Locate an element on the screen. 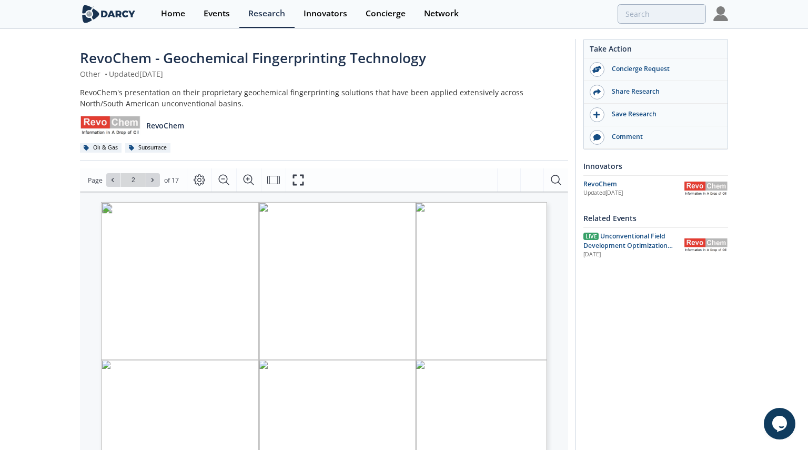 The height and width of the screenshot is (450, 808). div: Oil & Gas is located at coordinates (100, 148).